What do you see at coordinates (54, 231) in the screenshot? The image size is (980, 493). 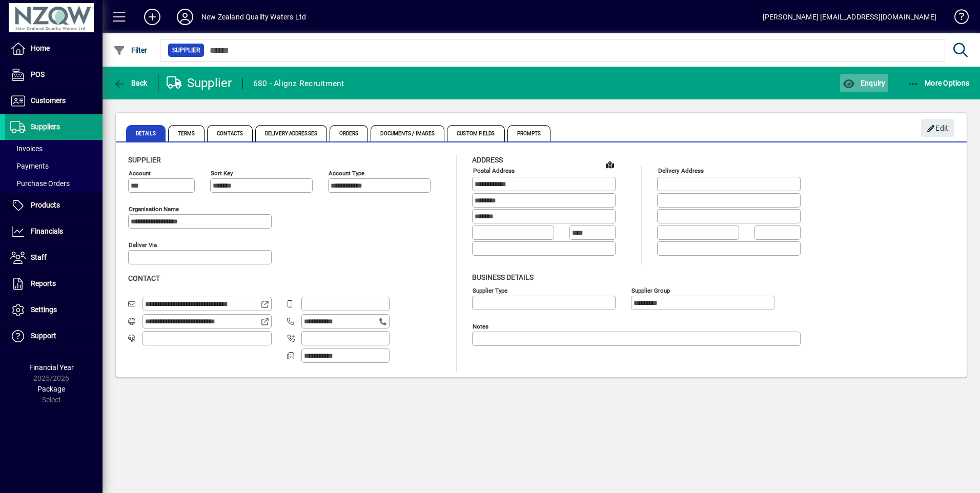 I see `a: Financials` at bounding box center [54, 231].